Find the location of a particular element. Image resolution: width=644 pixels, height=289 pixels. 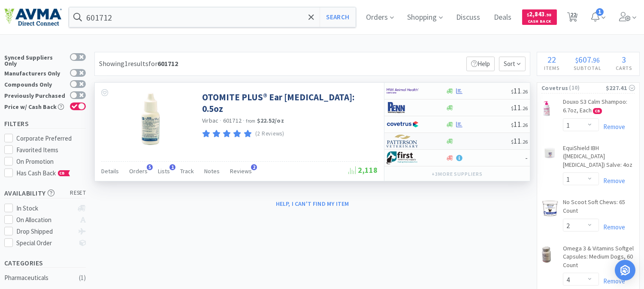

img: 1cb75a651a364373a2ef98ee3fea60c6_37700.png is located at coordinates (550, 208).